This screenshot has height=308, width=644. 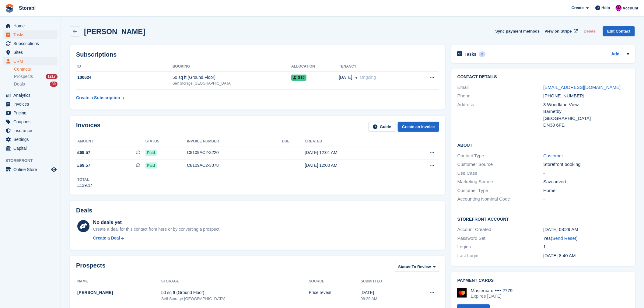 What do you see at coordinates (500, 115) in the screenshot?
I see `div: Address` at bounding box center [500, 115].